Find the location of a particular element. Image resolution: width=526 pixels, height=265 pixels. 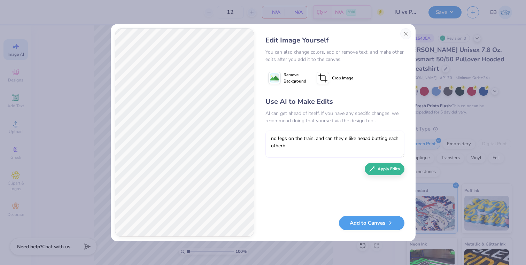

div: You can also change colors, add or remove text, and make other edits after you add it to the canvas. is located at coordinates (335, 56).